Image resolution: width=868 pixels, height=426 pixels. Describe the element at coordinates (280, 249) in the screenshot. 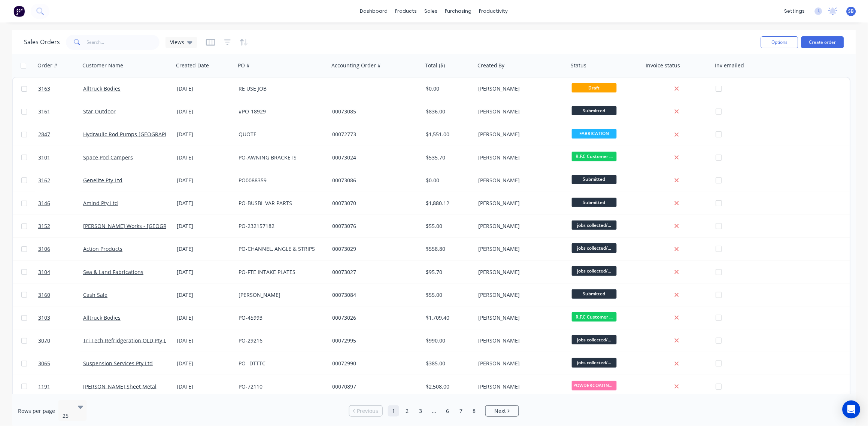

I see `div: PO-CHANNEL, ANGLE & STRIPS` at that location.